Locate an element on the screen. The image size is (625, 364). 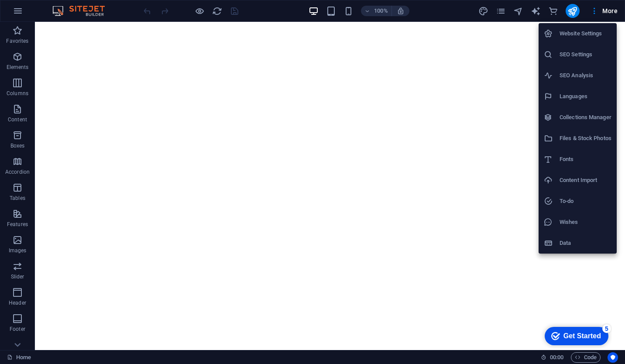
h6: Wishes is located at coordinates (586, 222).